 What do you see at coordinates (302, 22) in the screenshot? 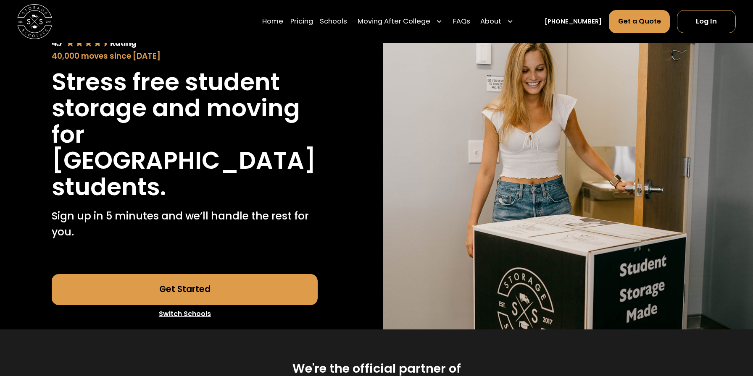
I see `a: Pricing` at bounding box center [302, 22].